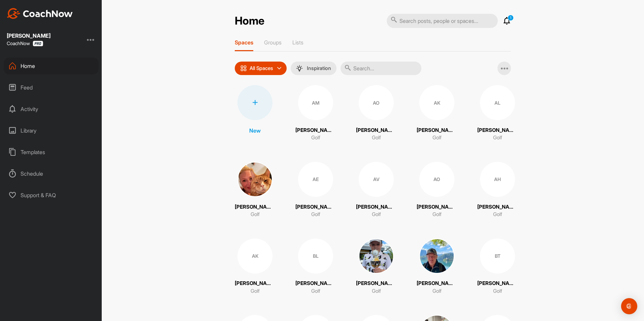  Describe the element at coordinates (437, 256) in the screenshot. I see `img: square_b0a21f32d8f806e20443d8f9778d9f03.jpg` at that location.